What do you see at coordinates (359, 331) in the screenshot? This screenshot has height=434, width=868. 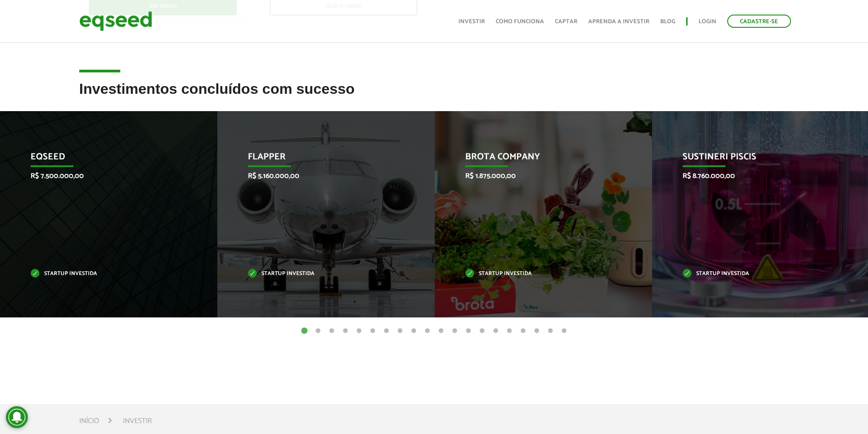 I see `button: 5 of 20` at bounding box center [359, 331].